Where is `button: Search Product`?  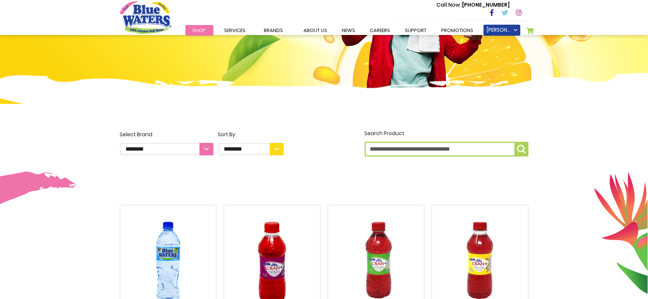
button: Search Product is located at coordinates (521, 149).